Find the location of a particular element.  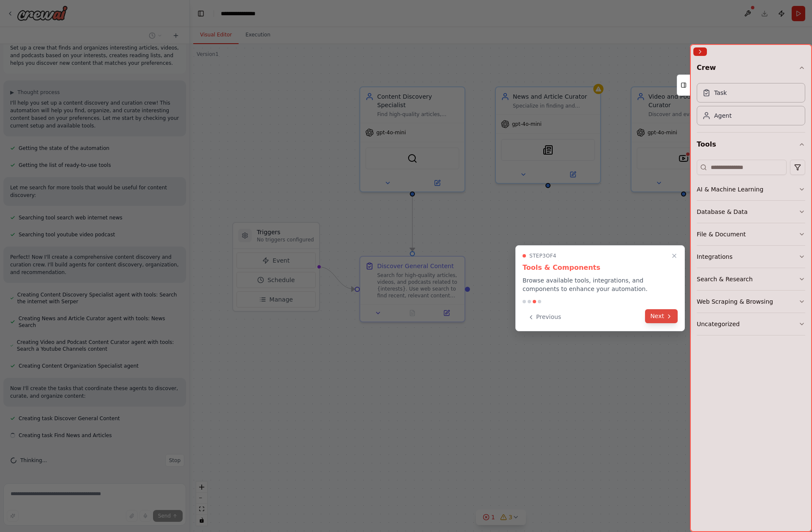

button: Hide left sidebar is located at coordinates (201, 14).